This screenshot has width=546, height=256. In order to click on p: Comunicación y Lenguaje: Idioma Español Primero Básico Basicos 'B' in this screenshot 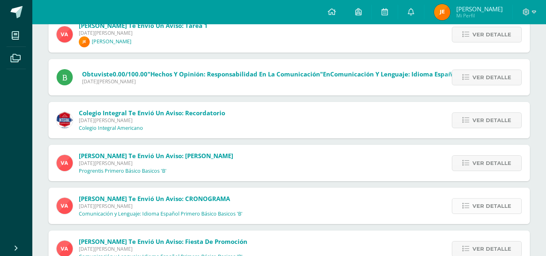, I will do `click(160, 214)`.